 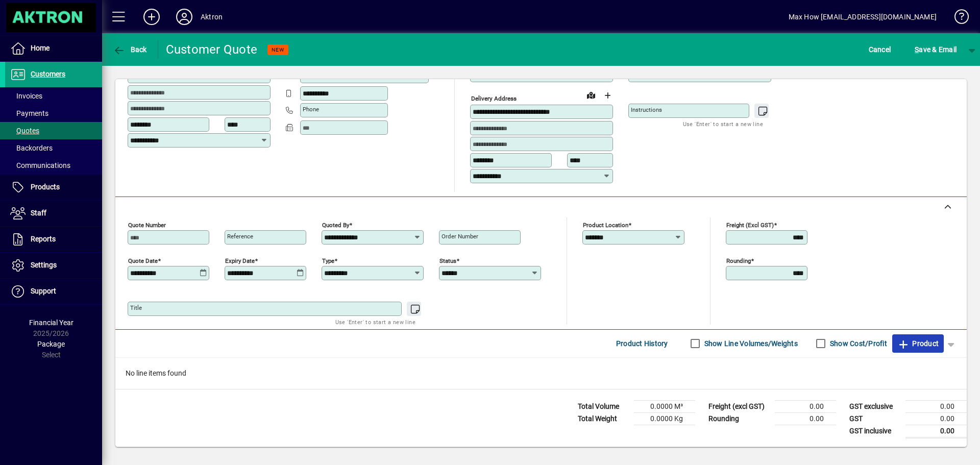 I want to click on mat-label: Quote number, so click(x=147, y=224).